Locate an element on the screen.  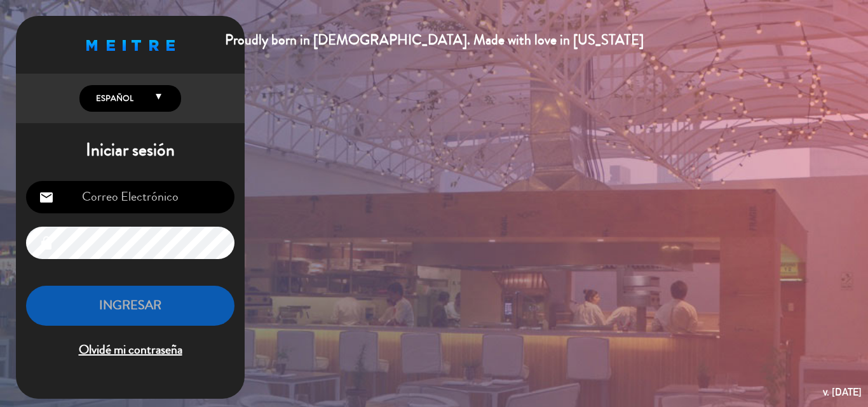
i: lock is located at coordinates (46, 243).